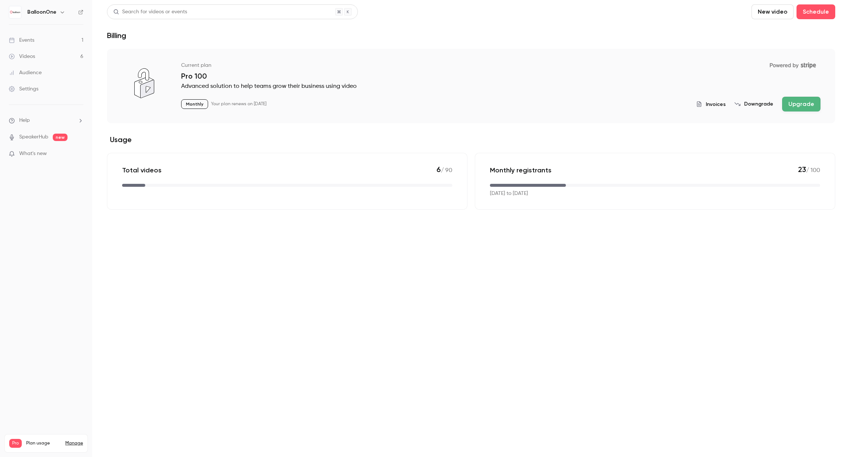 This screenshot has width=850, height=457. Describe the element at coordinates (15, 12) in the screenshot. I see `img: BalloonOne` at that location.